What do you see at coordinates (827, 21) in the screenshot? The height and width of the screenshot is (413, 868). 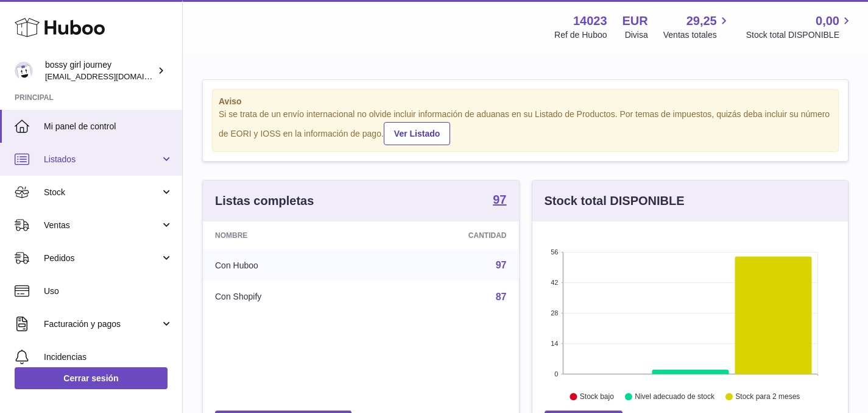 I see `span: 0,00` at bounding box center [827, 21].